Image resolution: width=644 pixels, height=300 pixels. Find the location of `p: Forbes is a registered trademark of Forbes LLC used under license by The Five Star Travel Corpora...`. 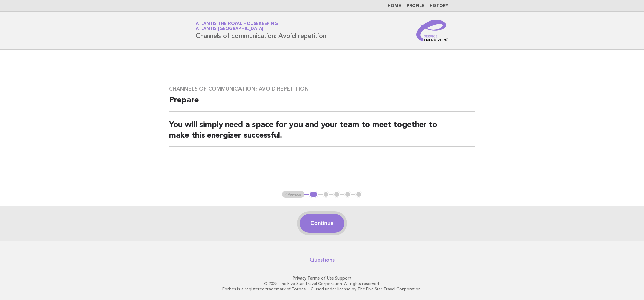

p: Forbes is a registered trademark of Forbes LLC used under license by The Five Star Travel Corpora... is located at coordinates (322, 289).